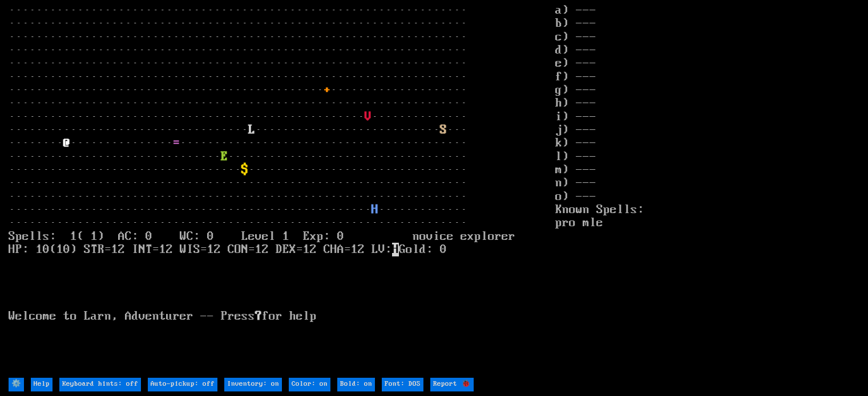 The width and height of the screenshot is (868, 396). Describe the element at coordinates (253, 384) in the screenshot. I see `input: Inventory: on` at that location.